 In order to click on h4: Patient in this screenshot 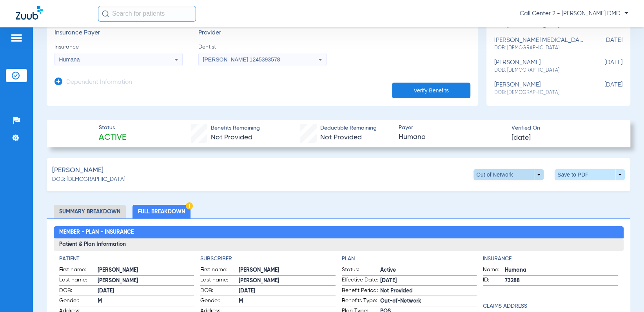, I will do `click(127, 259)`.